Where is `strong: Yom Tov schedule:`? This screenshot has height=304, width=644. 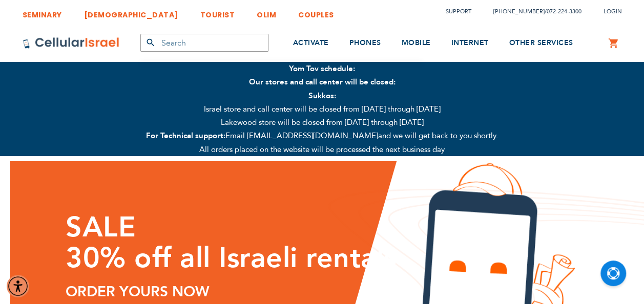
strong: Yom Tov schedule: is located at coordinates (322, 69).